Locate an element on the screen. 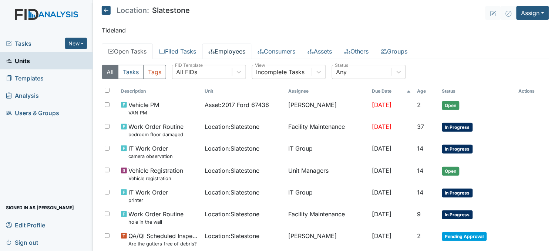  a: Filed Tasks is located at coordinates (178, 51).